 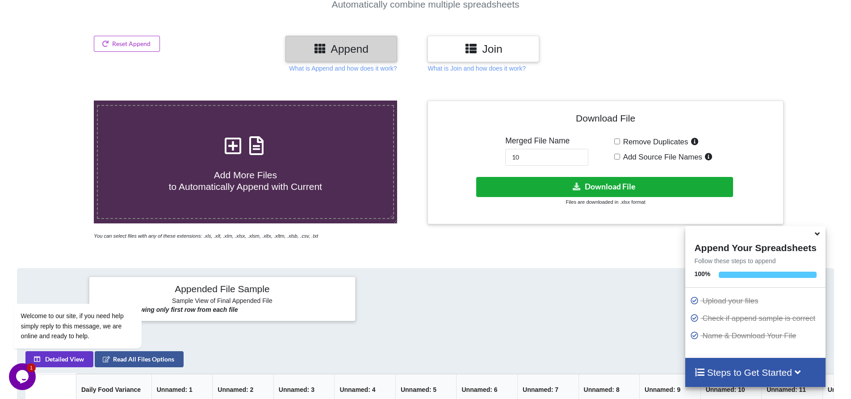 What do you see at coordinates (547, 157) in the screenshot?
I see `input: Enter File Name` at bounding box center [547, 157].